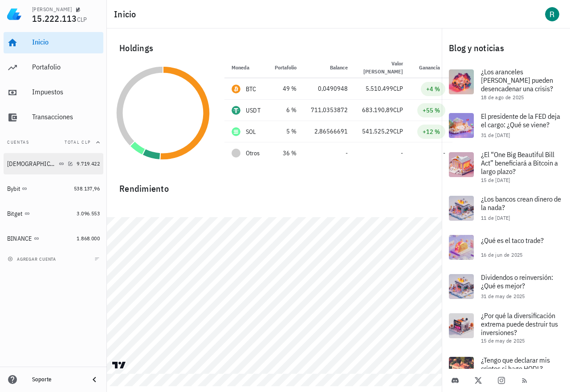 The height and width of the screenshot is (392, 570). I want to click on button: CuentasTotal CLP, so click(53, 142).